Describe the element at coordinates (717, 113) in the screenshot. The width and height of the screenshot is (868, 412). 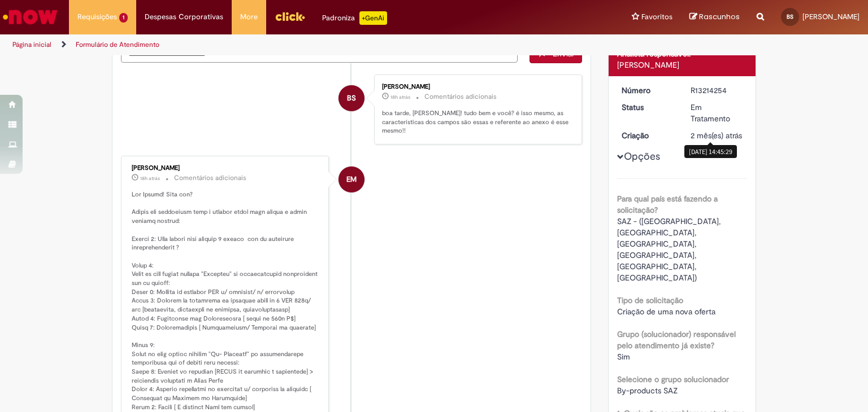
I see `div: Em Tratamento` at that location.